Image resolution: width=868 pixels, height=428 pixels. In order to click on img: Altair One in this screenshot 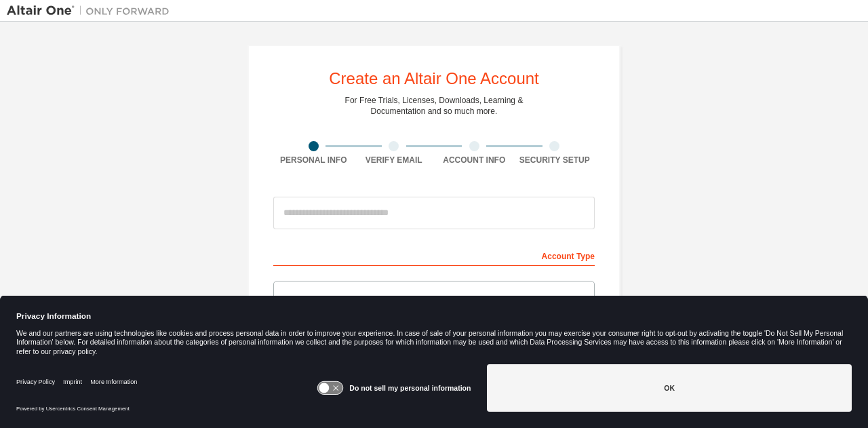, I will do `click(92, 11)`.